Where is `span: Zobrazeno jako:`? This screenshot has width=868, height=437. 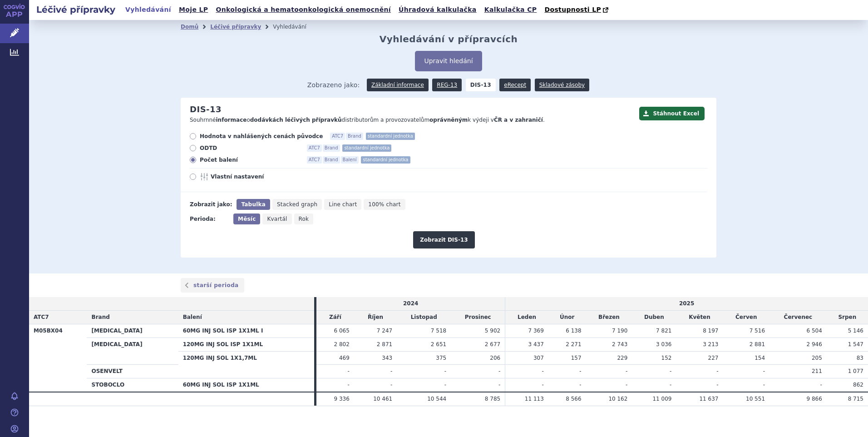 span: Zobrazeno jako: is located at coordinates (333, 85).